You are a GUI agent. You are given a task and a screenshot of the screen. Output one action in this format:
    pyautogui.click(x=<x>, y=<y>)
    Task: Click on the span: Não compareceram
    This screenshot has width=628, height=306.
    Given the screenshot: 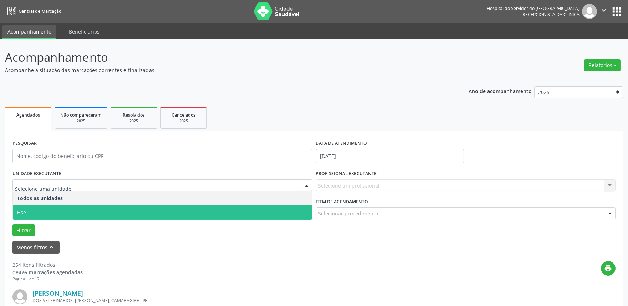 What is the action you would take?
    pyautogui.click(x=81, y=115)
    